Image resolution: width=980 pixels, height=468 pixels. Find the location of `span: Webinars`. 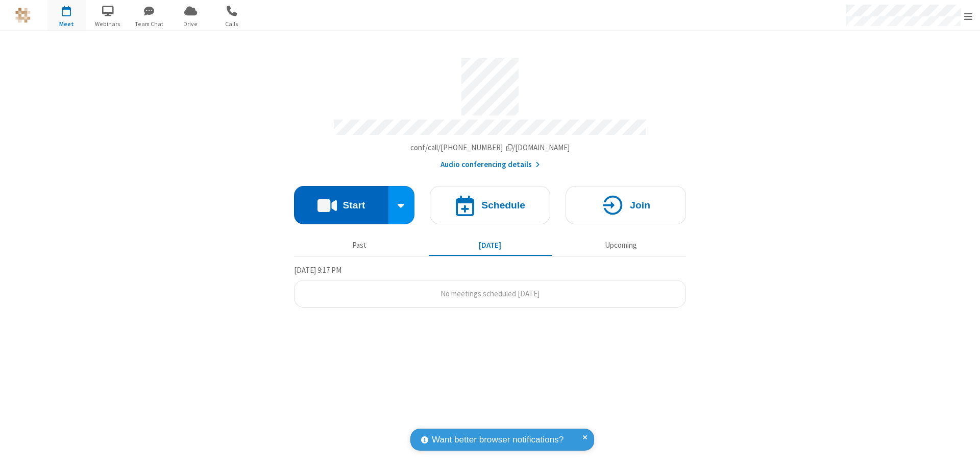

span: Webinars is located at coordinates (108, 24).